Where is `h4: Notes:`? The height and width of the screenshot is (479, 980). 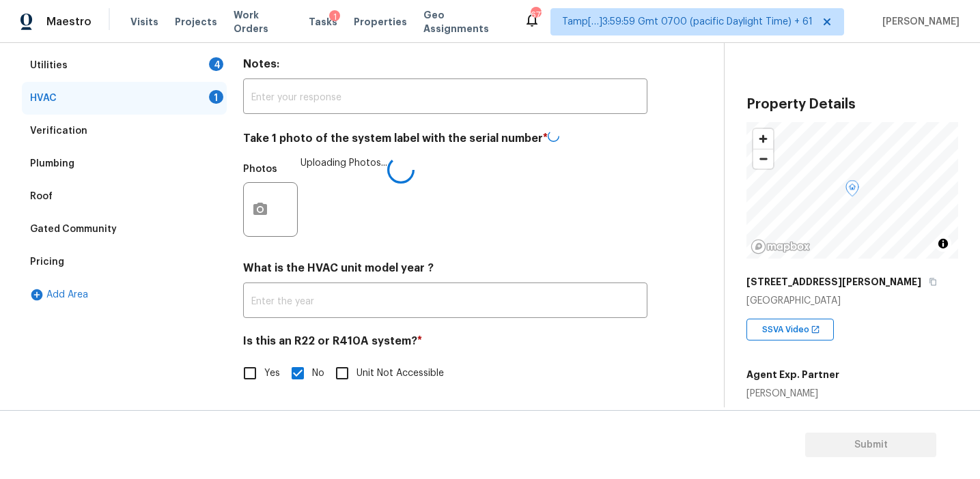 h4: Notes: is located at coordinates (445, 67).